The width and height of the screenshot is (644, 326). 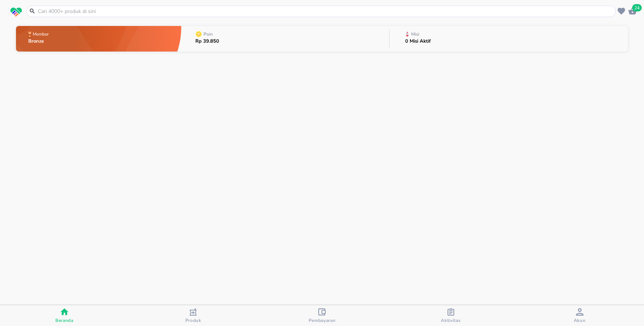 What do you see at coordinates (99, 38) in the screenshot?
I see `button: MemberBronze` at bounding box center [99, 38].